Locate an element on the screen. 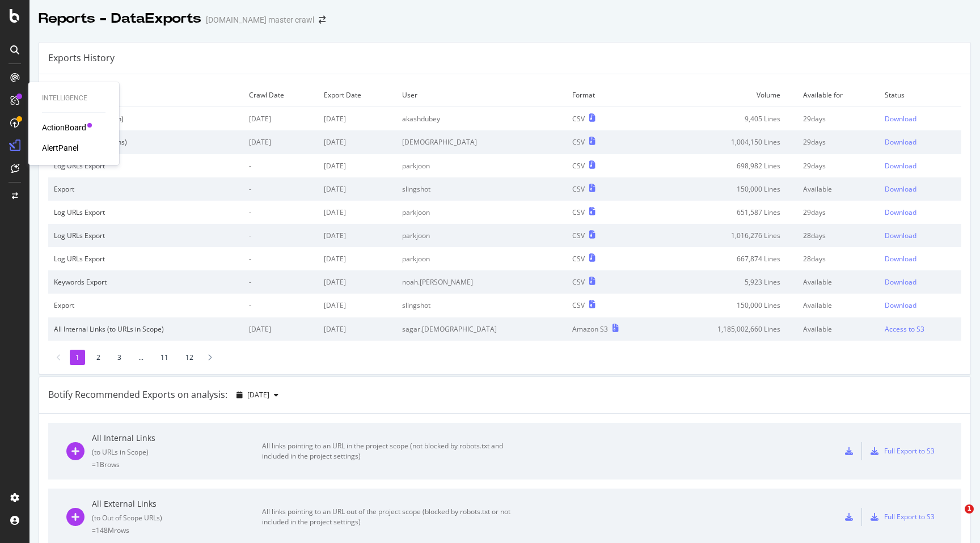  li: 12 is located at coordinates (189, 357).